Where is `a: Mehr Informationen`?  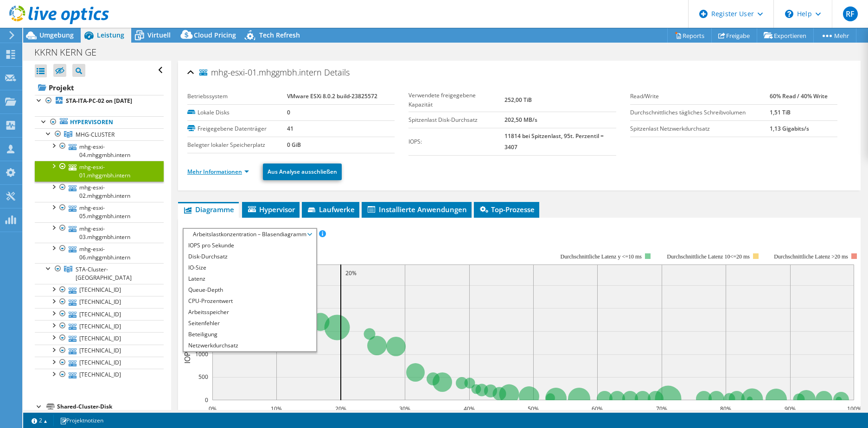
a: Mehr Informationen is located at coordinates (218, 171).